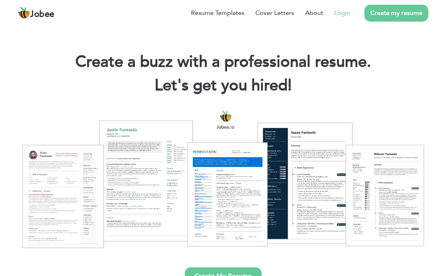 This screenshot has height=276, width=446. I want to click on a: Resume Templates, so click(218, 13).